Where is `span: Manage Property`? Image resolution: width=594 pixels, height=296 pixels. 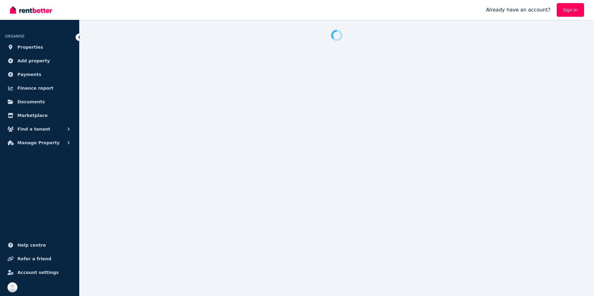
span: Manage Property is located at coordinates (39, 143).